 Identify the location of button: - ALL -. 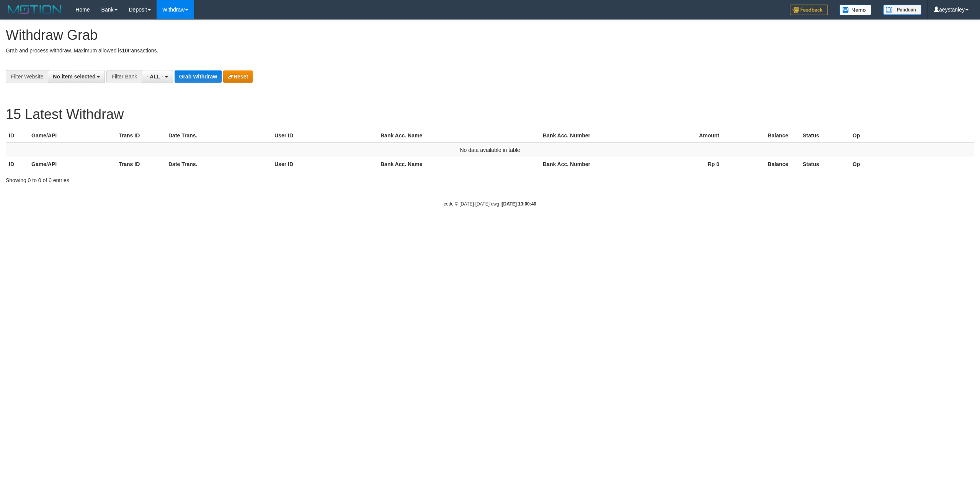
(157, 77).